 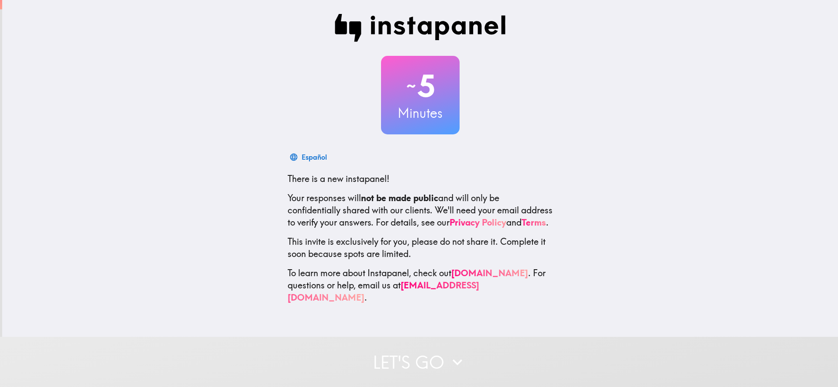 What do you see at coordinates (478, 222) in the screenshot?
I see `a: Privacy Policy` at bounding box center [478, 222].